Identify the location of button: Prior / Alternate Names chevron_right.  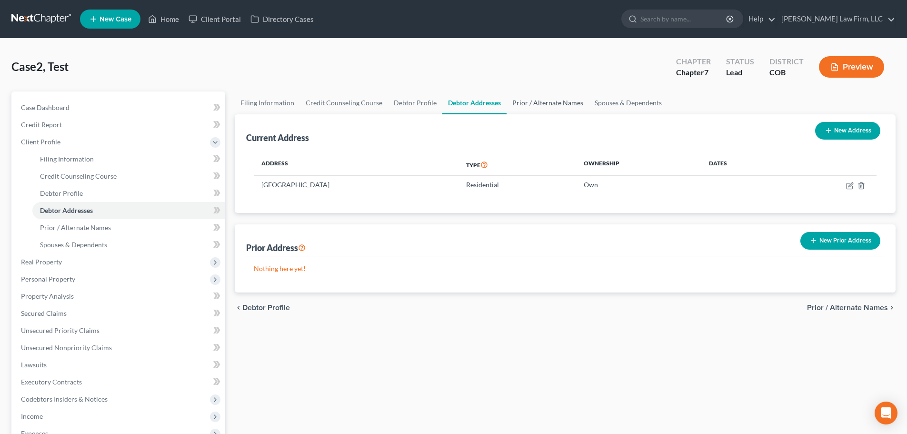
(851, 307).